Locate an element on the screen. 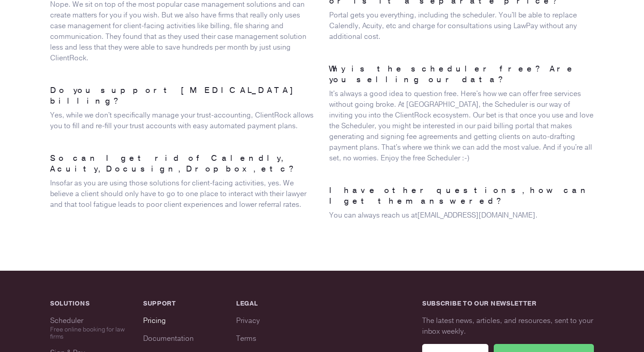 Image resolution: width=644 pixels, height=352 pixels. a: Privacy is located at coordinates (248, 321).